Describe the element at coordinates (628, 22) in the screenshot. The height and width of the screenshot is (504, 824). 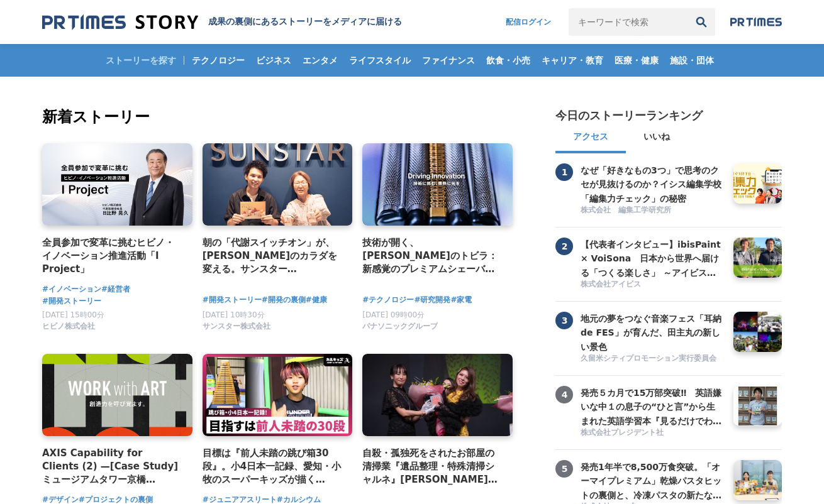
I see `input: キーワードで検索` at that location.